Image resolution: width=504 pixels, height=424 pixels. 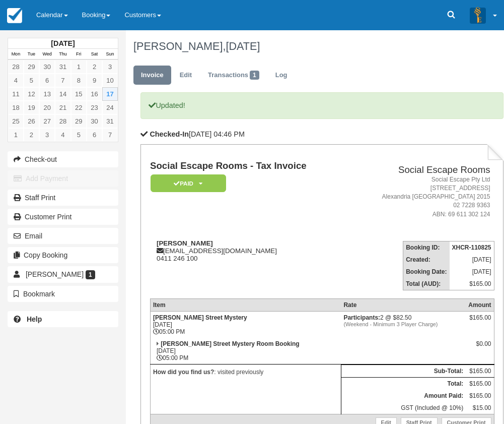 I want to click on div: $165.00, so click(x=479, y=322).